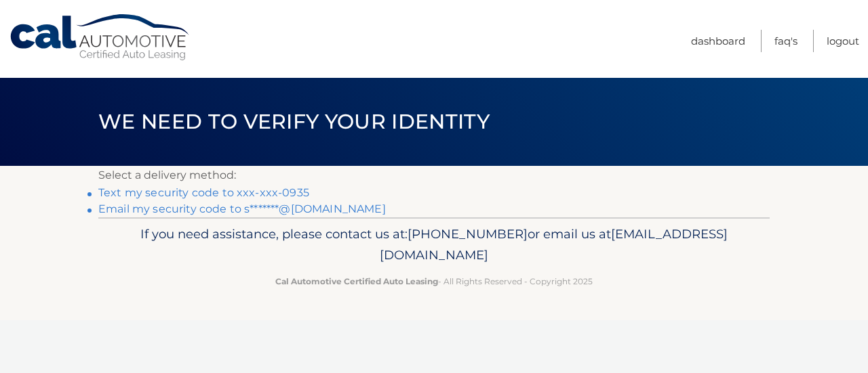  I want to click on p: - All Rights Reserved - Copyright 2025, so click(434, 281).